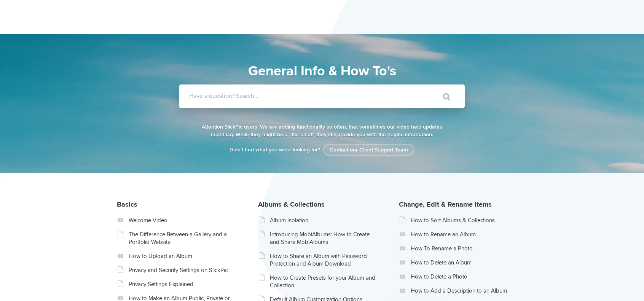 This screenshot has height=301, width=644. I want to click on a: How to Share an Album with Password Protection and Album Download, so click(324, 260).